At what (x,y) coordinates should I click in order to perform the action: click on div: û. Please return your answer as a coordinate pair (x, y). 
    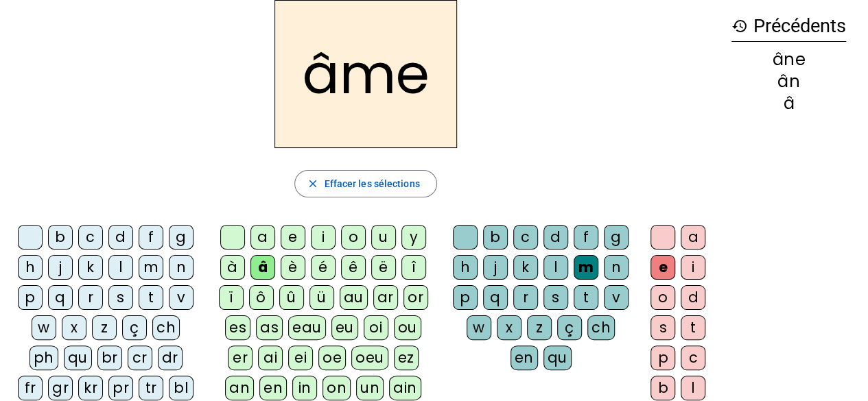
    Looking at the image, I should click on (292, 298).